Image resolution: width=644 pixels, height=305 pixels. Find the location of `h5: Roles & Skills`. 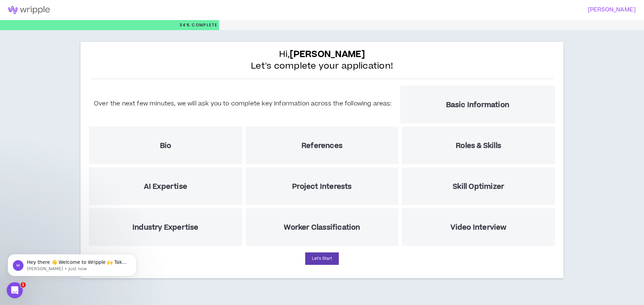

h5: Roles & Skills is located at coordinates (478, 146).